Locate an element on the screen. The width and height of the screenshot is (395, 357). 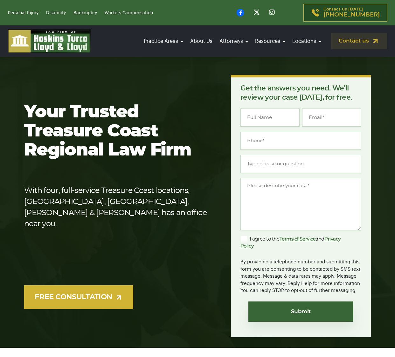
a: About Us is located at coordinates (201, 41).